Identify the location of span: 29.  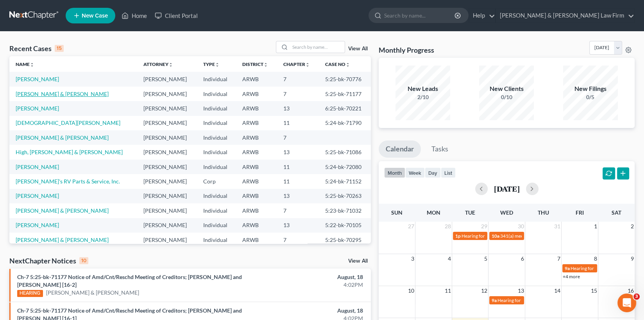
(484, 226).